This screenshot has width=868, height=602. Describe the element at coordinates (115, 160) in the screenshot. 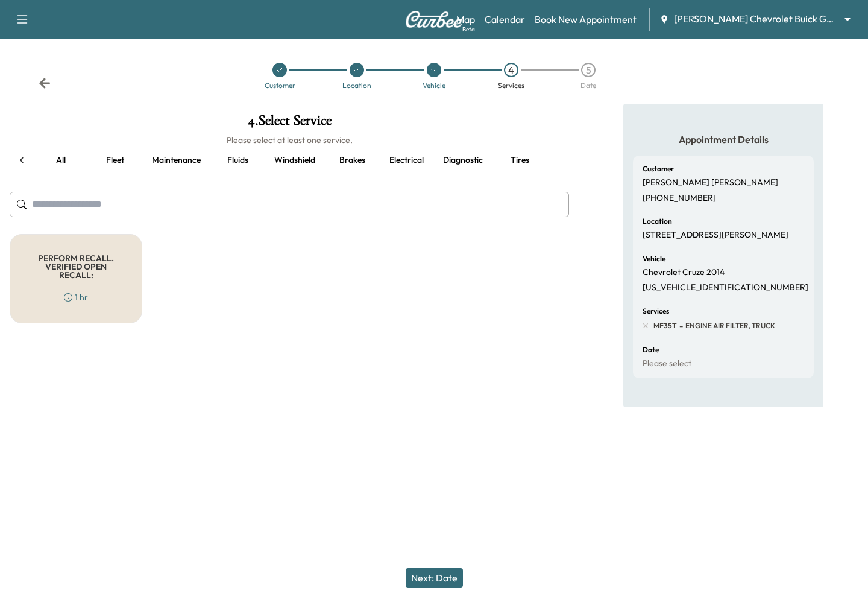

I see `button: Fleet` at that location.